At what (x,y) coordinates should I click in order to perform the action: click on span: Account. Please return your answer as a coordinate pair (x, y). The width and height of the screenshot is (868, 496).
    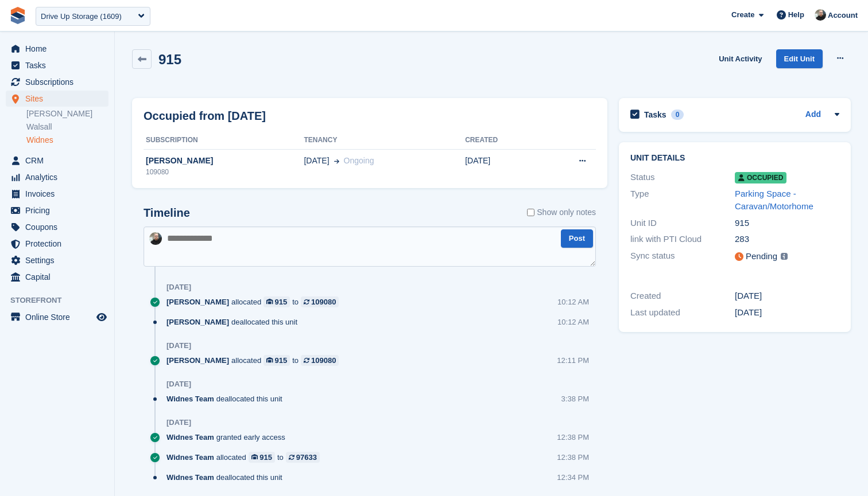
    Looking at the image, I should click on (843, 15).